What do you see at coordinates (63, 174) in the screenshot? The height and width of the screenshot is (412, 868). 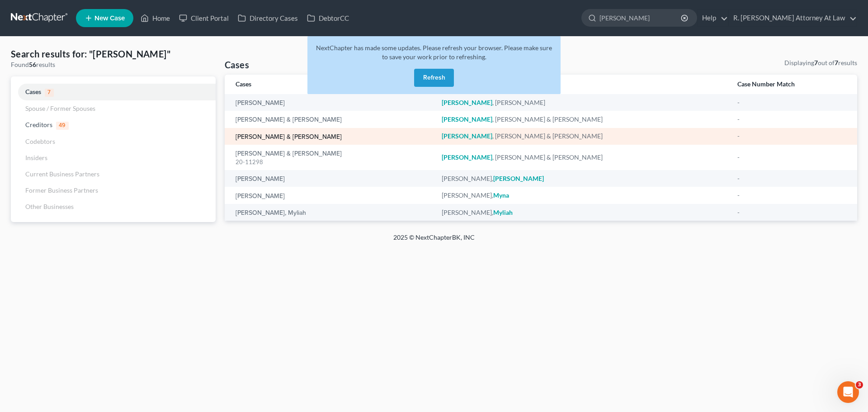 I see `span: Current Business Partners` at bounding box center [63, 174].